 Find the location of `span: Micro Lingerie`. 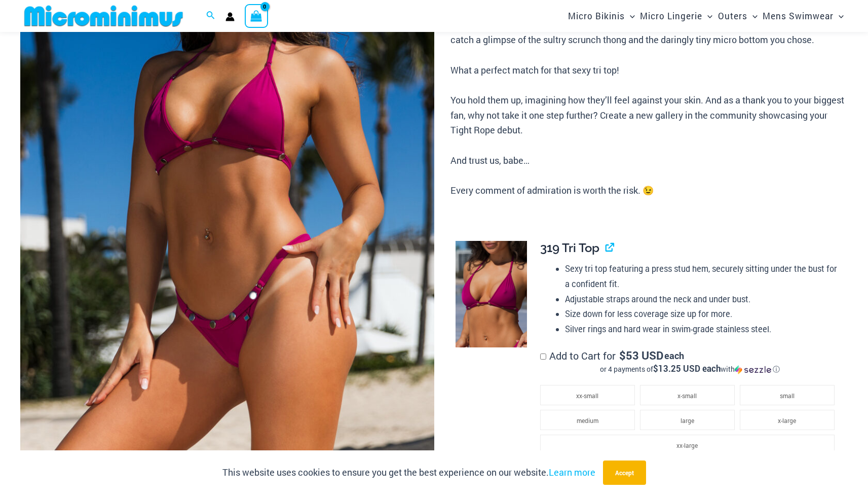

span: Micro Lingerie is located at coordinates (671, 16).